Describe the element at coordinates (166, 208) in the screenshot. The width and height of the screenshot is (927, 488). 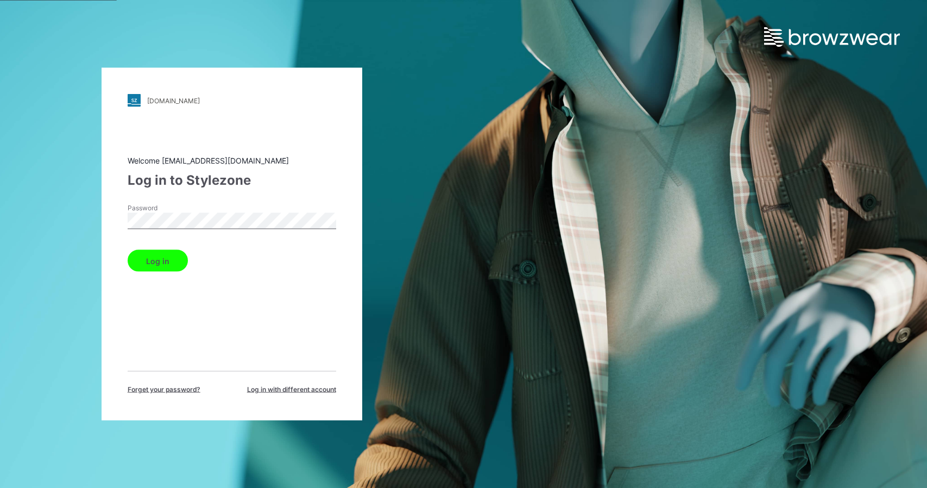
I see `label: Password` at that location.